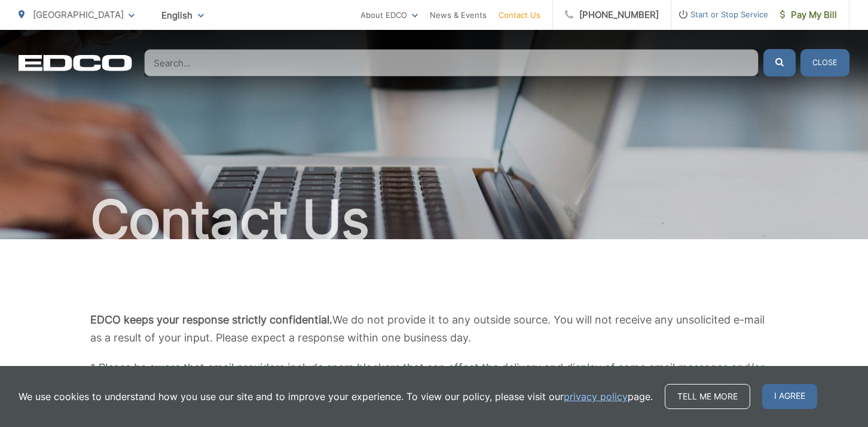  I want to click on span: I agree, so click(790, 397).